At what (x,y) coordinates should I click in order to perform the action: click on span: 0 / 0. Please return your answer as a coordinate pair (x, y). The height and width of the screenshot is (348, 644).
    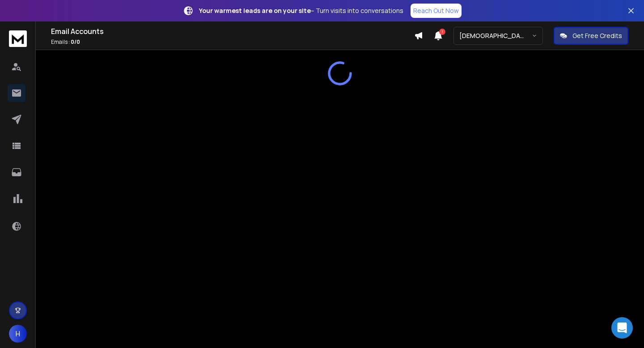
    Looking at the image, I should click on (75, 42).